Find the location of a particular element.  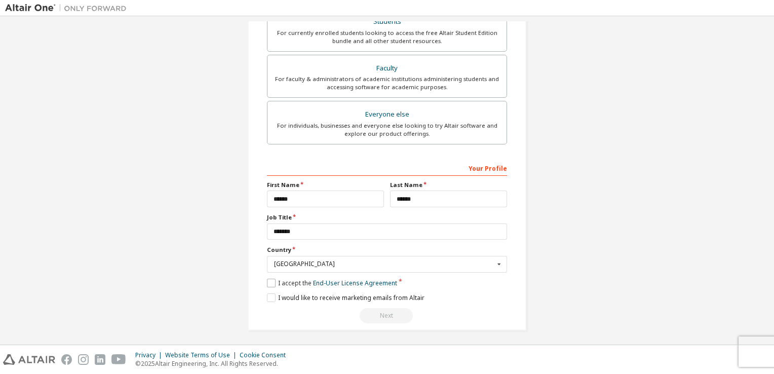

label: I accept the is located at coordinates (332, 283).